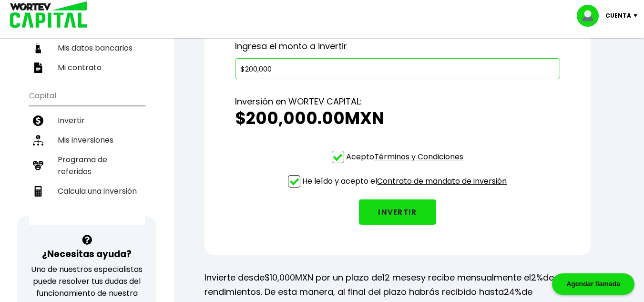 This screenshot has height=302, width=644. I want to click on a: Contrato de mandato de inversión, so click(442, 181).